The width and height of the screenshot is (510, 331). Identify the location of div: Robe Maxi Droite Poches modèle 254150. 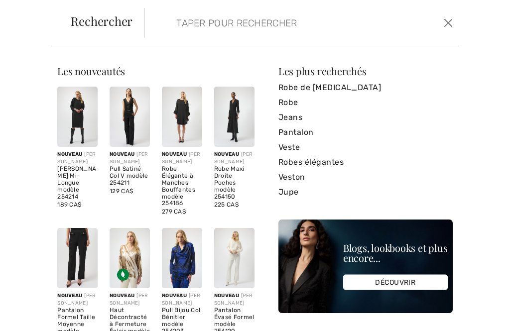
(234, 183).